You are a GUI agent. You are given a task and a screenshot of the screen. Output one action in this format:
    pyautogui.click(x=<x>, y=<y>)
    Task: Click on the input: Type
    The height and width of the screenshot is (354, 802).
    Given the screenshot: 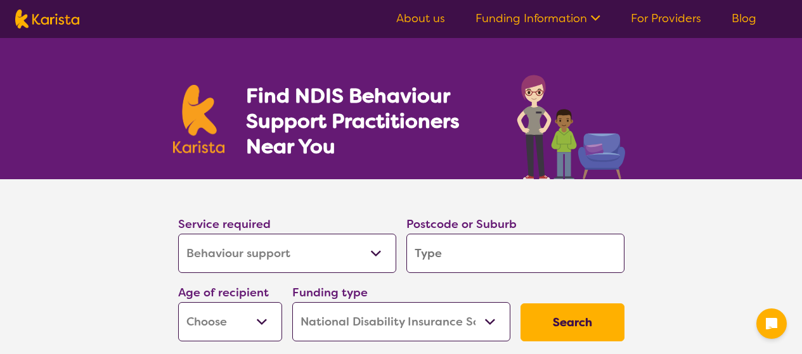 What is the action you would take?
    pyautogui.click(x=515, y=254)
    